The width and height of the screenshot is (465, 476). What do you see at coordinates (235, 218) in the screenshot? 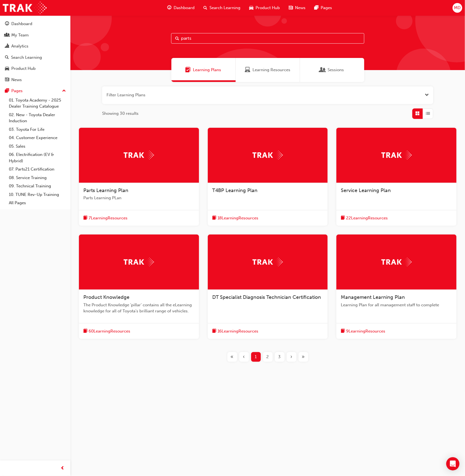
I see `button: book-icon18LearningResources` at bounding box center [235, 218].